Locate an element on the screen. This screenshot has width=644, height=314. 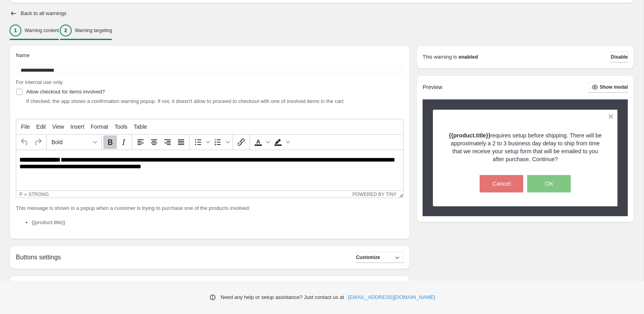
span: Insert is located at coordinates (77, 127).